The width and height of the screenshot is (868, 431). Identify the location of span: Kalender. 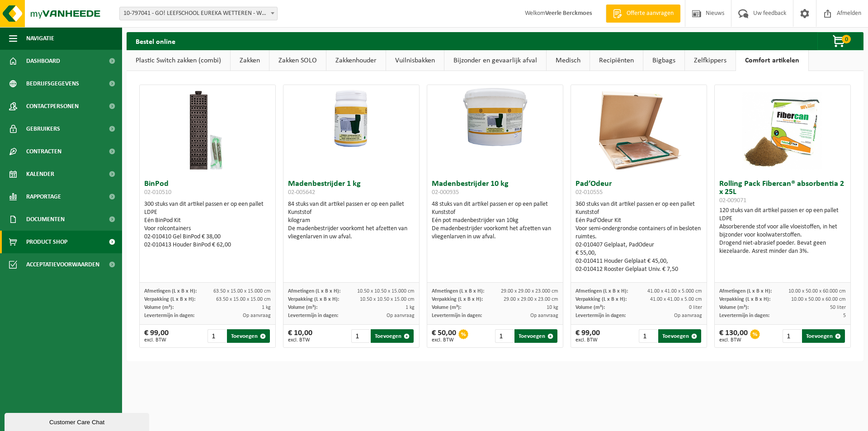
(40, 174).